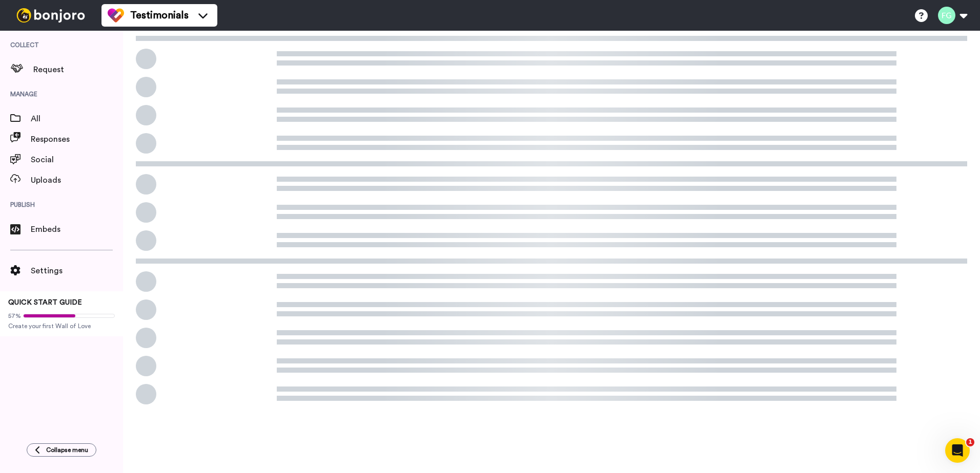 The height and width of the screenshot is (473, 980). What do you see at coordinates (77, 180) in the screenshot?
I see `span: Uploads` at bounding box center [77, 180].